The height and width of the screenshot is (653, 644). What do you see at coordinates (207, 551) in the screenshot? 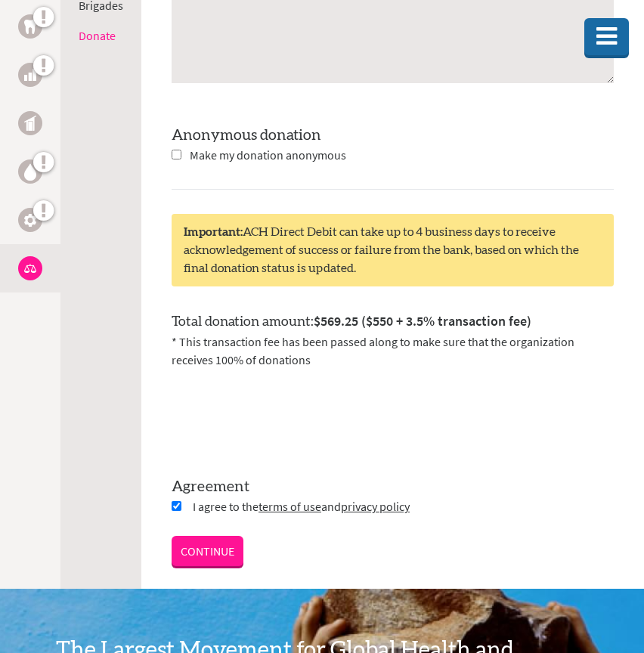
I see `a: CONTINUE` at bounding box center [207, 551].